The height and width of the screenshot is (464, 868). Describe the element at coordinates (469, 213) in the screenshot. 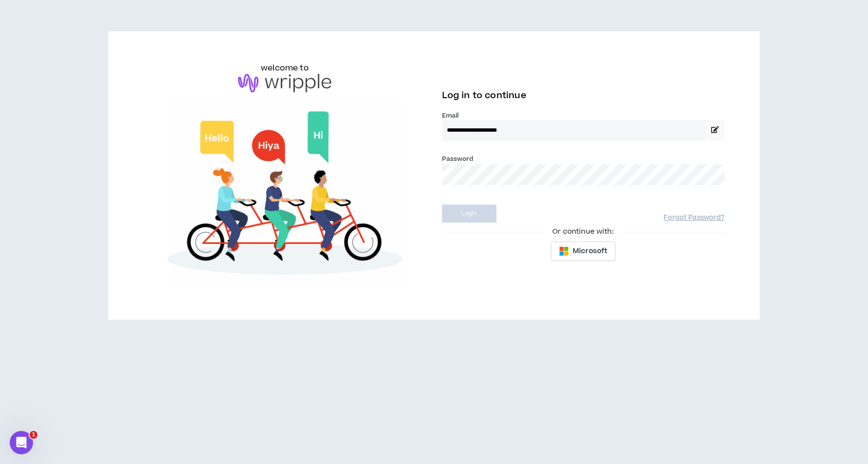

I see `button: Login` at that location.